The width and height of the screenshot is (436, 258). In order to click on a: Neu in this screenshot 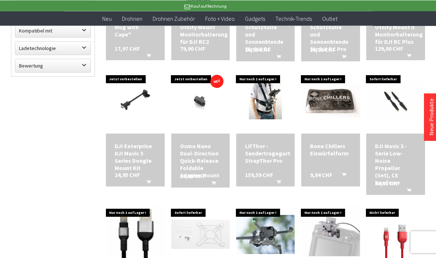, I will do `click(107, 18)`.